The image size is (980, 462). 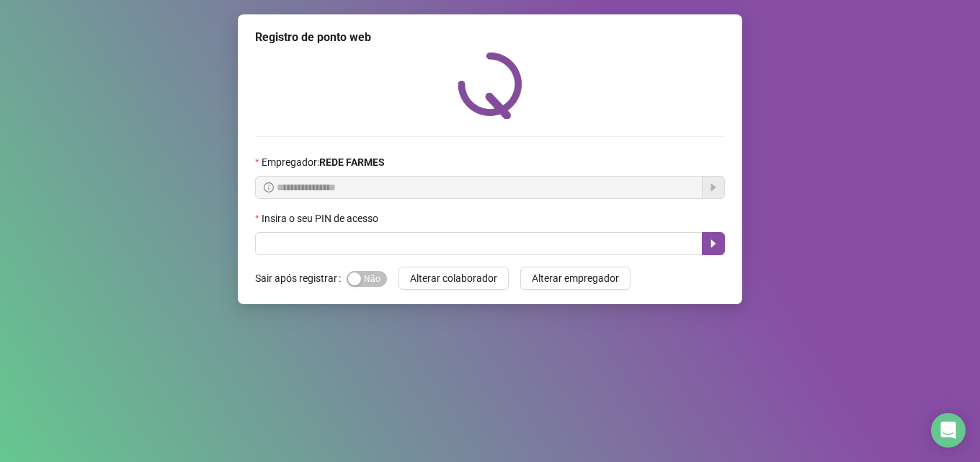 What do you see at coordinates (713, 243) in the screenshot?
I see `span: caret-right` at bounding box center [713, 243].